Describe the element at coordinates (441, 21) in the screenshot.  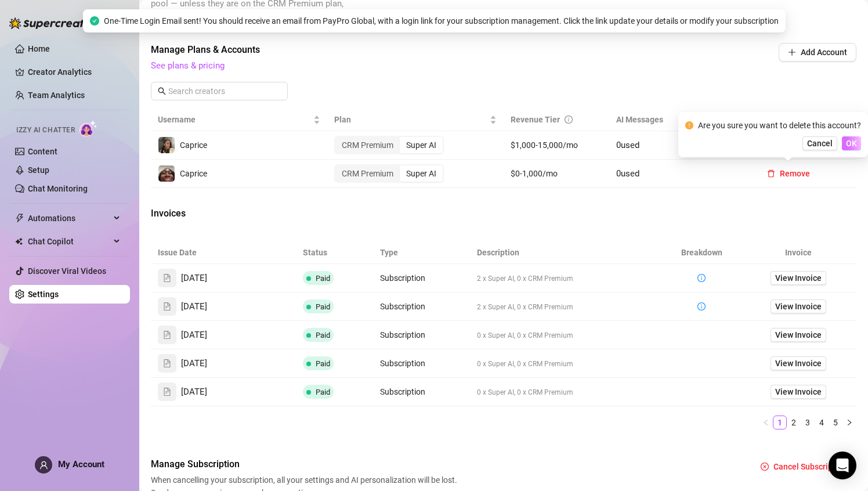
I see `span: One-Time Login Email sent! You should receive an email from PayPro Global, with a login link for ...` at that location.